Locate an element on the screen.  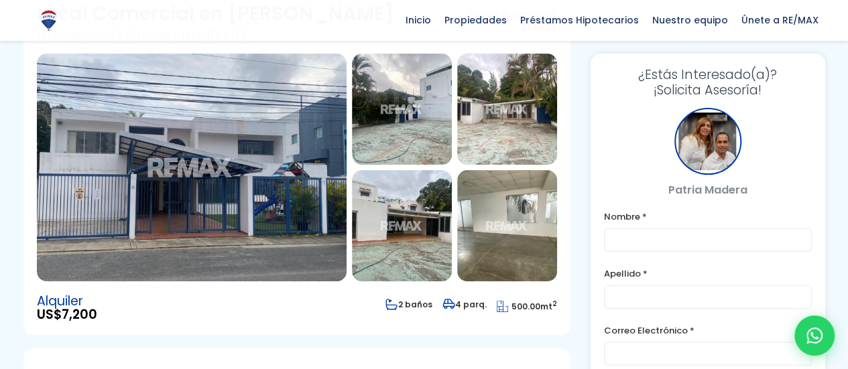
span: Únete a RE/MAX is located at coordinates (780, 20).